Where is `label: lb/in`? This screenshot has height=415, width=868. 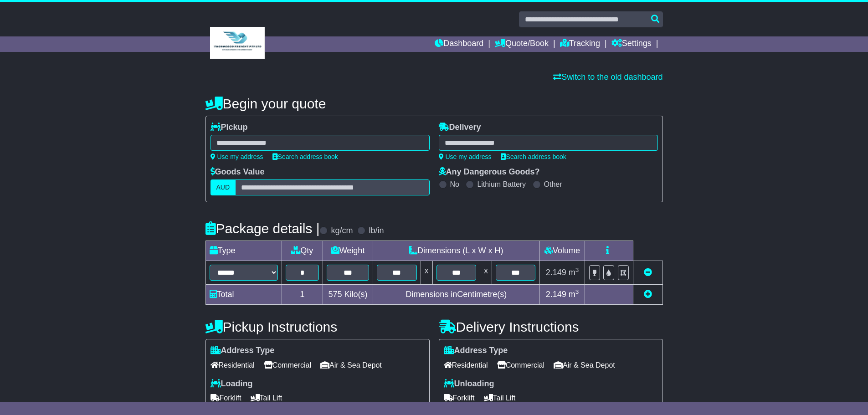 label: lb/in is located at coordinates (376, 231).